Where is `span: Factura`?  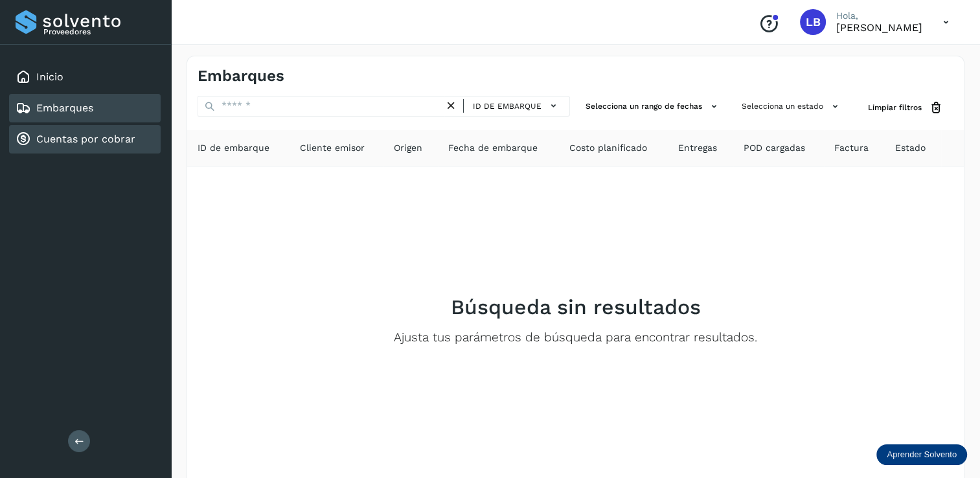
span: Factura is located at coordinates (851, 148).